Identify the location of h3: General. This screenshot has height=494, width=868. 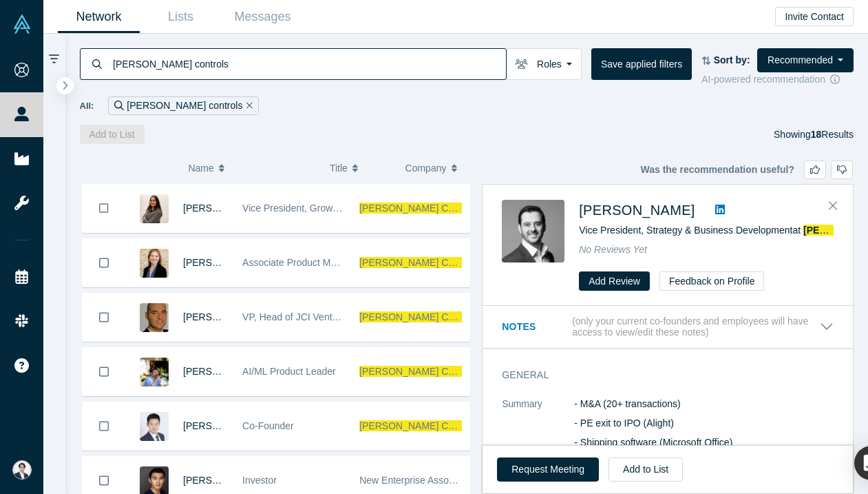
(658, 375).